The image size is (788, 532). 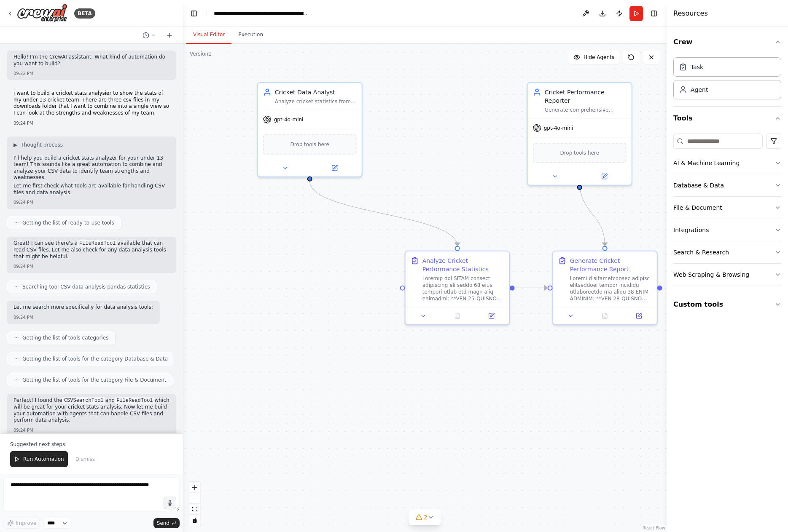 What do you see at coordinates (727, 252) in the screenshot?
I see `button: Search & Research` at bounding box center [727, 252].